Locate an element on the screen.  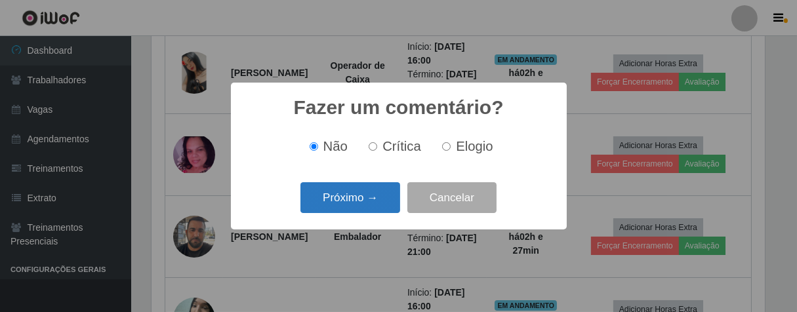
h2: Fazer um comentário? is located at coordinates (398, 108).